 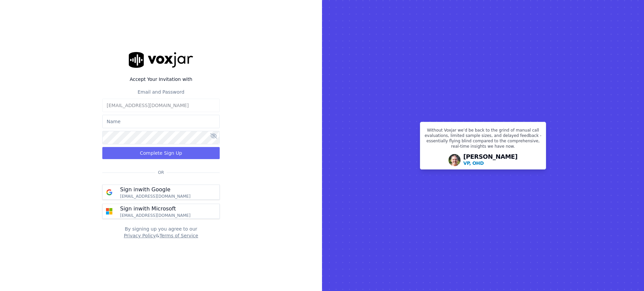 What do you see at coordinates (148, 208) in the screenshot?
I see `p: Sign in with Microsoft` at bounding box center [148, 208].